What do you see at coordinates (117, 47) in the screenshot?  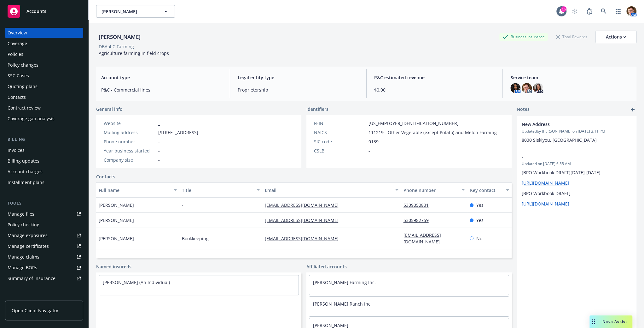 I see `div: DBA: 4 C Farming` at bounding box center [117, 47].